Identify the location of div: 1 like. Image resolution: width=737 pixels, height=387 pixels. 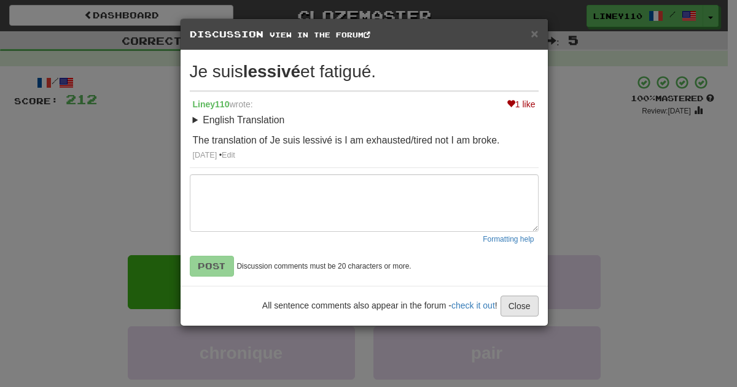
(520, 104).